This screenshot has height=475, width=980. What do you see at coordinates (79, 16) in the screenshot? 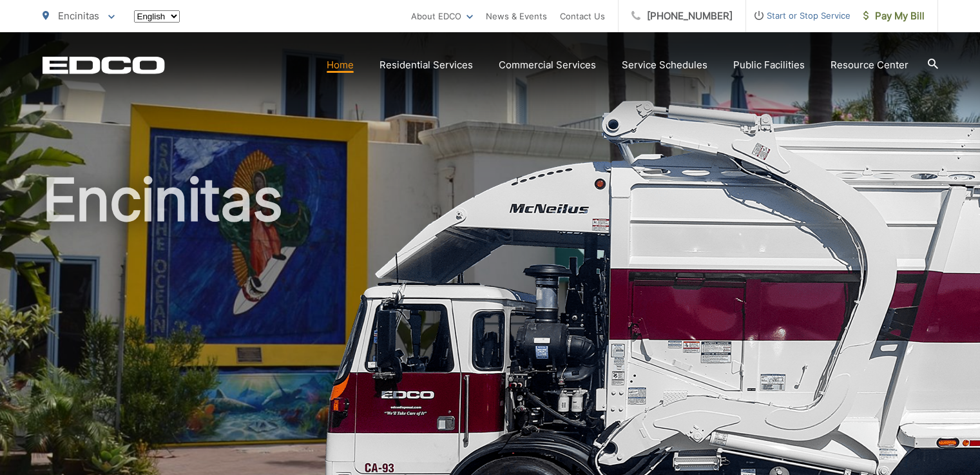
I see `span: Encinitas` at bounding box center [79, 16].